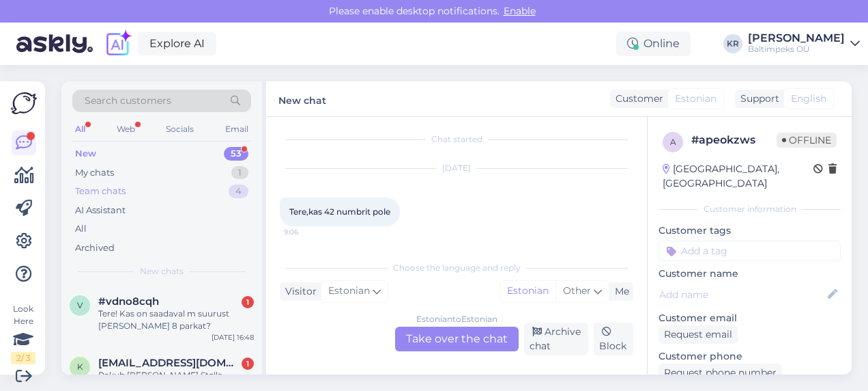  What do you see at coordinates (749, 231) in the screenshot?
I see `p: Customer tags` at bounding box center [749, 231].